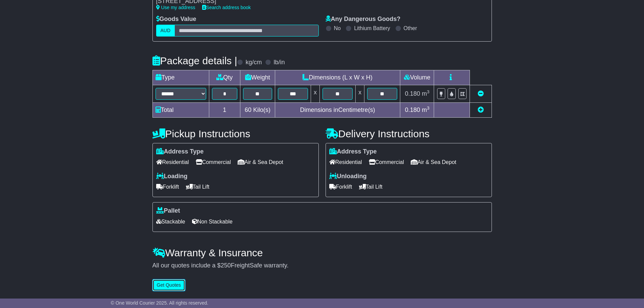 Image resolution: width=644 pixels, height=308 pixels. Describe the element at coordinates (338, 77) in the screenshot. I see `td: Dimensions (L x W x H)` at that location.